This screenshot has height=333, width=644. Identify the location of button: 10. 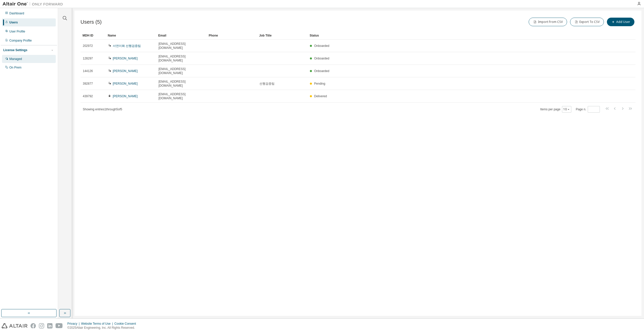
(566, 110).